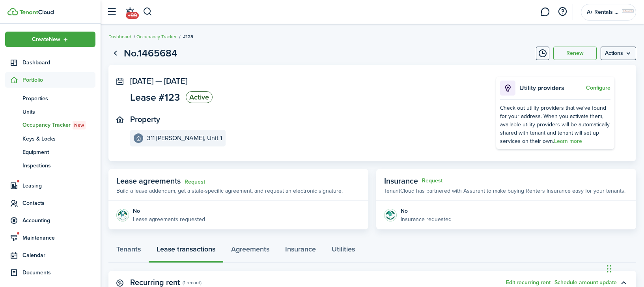  Describe the element at coordinates (602, 12) in the screenshot. I see `span: A+ Rentals LLC` at that location.